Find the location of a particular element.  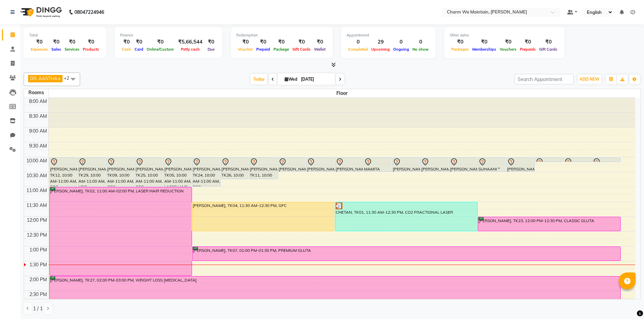

div: Other sales is located at coordinates (504, 35).